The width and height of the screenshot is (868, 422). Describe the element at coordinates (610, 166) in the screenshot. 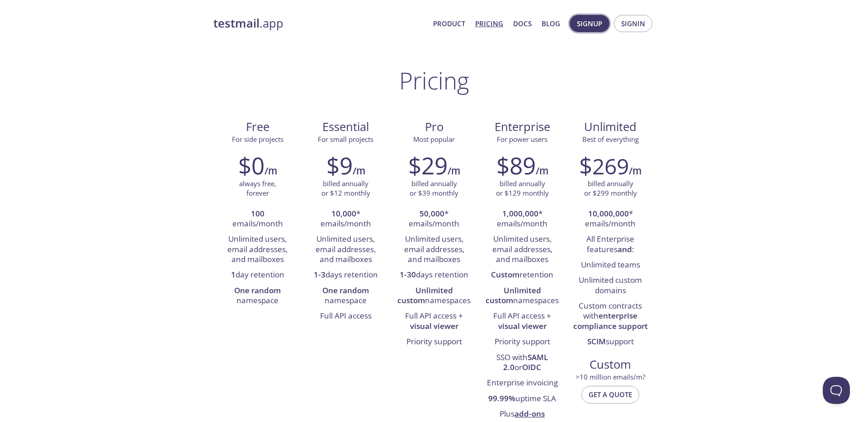

I see `span: 269` at that location.